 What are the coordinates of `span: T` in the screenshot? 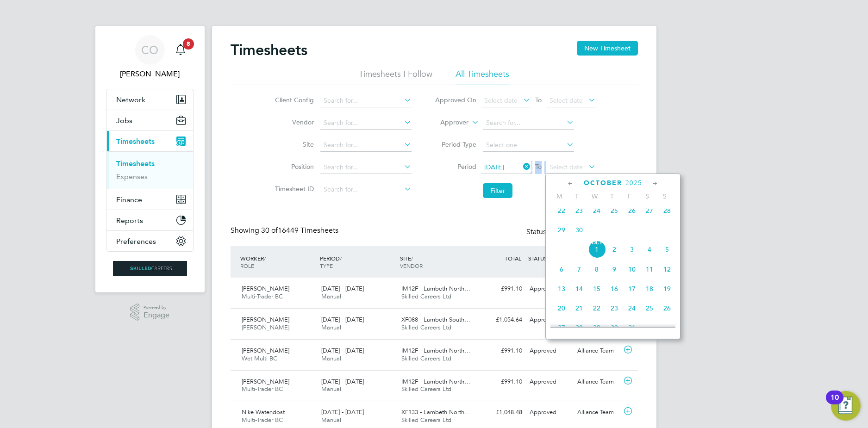 It's located at (576, 196).